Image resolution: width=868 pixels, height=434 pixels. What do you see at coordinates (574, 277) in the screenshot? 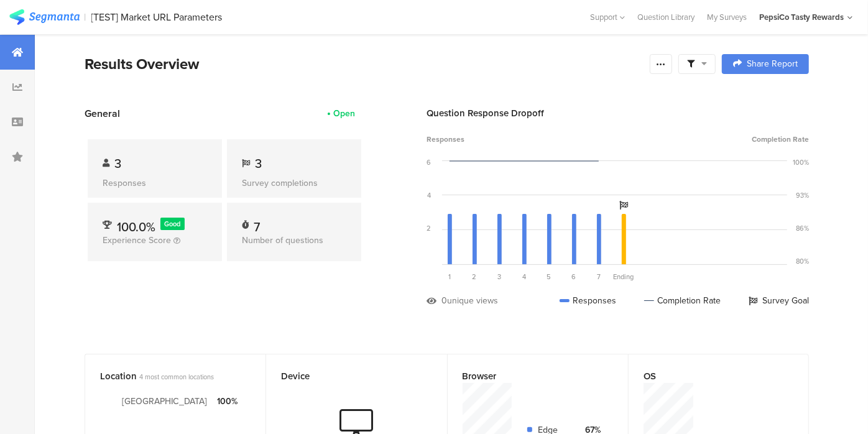
I see `span: 6` at bounding box center [574, 277].